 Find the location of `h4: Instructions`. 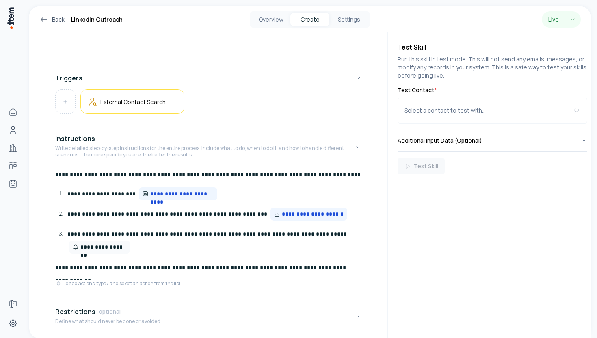

h4: Instructions is located at coordinates (75, 139).